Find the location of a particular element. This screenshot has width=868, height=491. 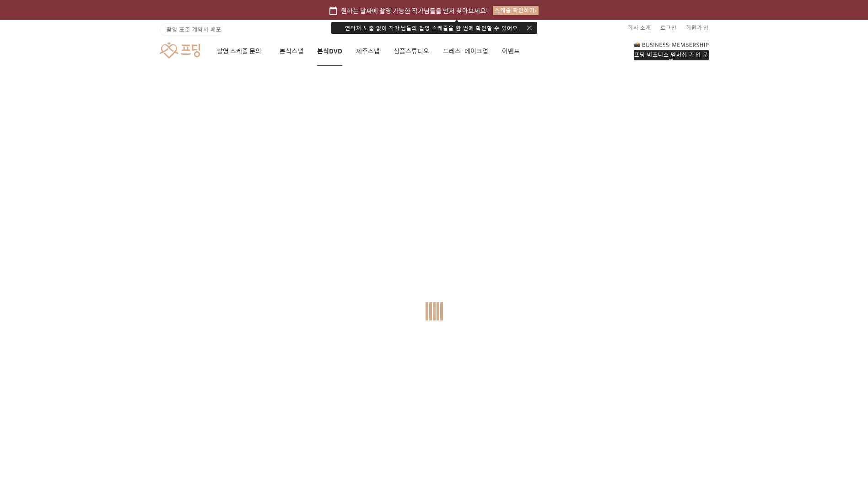

a: 회사 소개 is located at coordinates (639, 28).